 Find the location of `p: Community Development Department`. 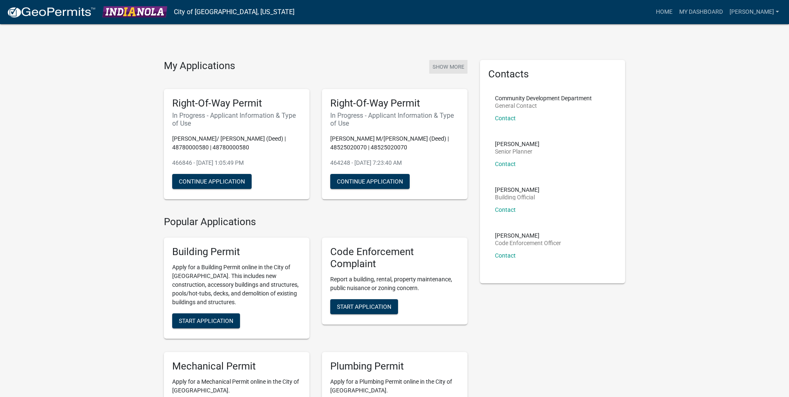

p: Community Development Department is located at coordinates (543, 98).